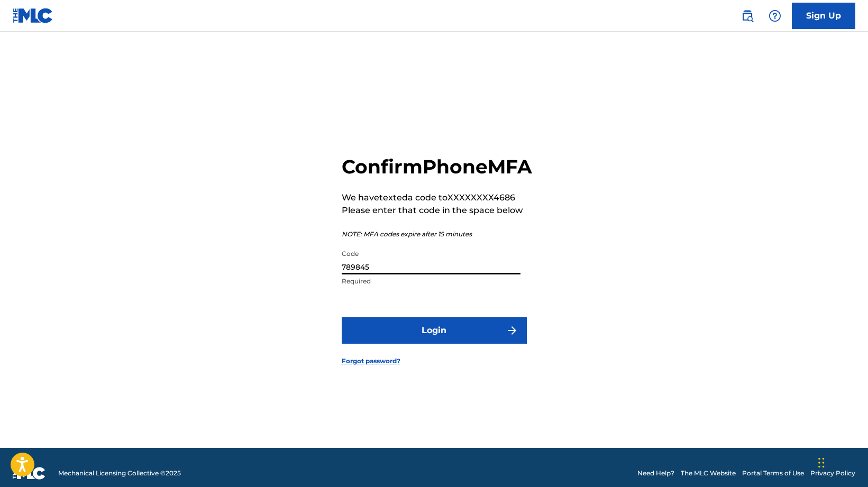 The width and height of the screenshot is (868, 487). Describe the element at coordinates (823, 16) in the screenshot. I see `a: Sign Up` at that location.